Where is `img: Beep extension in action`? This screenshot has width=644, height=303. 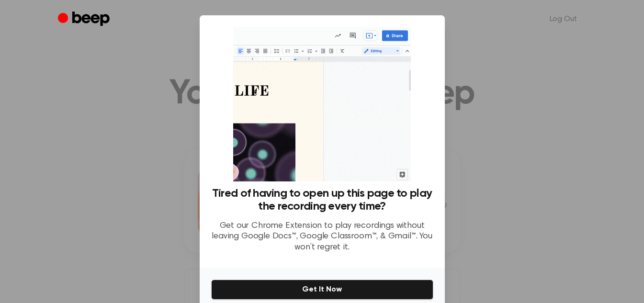
img: Beep extension in action is located at coordinates (322, 104).